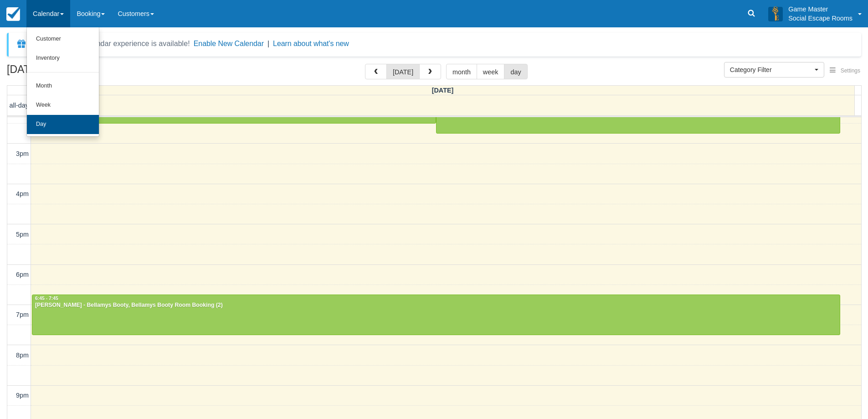 The width and height of the screenshot is (868, 419). I want to click on span: 6:45 - 7:45, so click(47, 298).